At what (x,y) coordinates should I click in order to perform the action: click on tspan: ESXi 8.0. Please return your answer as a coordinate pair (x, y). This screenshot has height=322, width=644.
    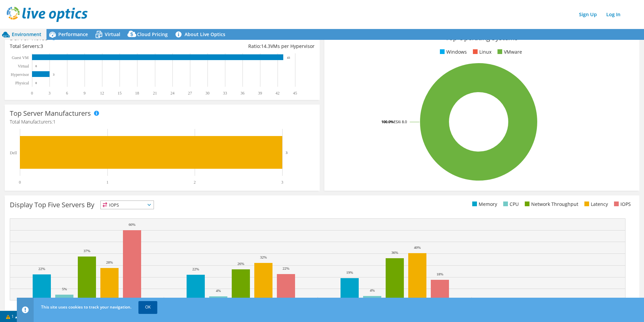
    Looking at the image, I should click on (400, 121).